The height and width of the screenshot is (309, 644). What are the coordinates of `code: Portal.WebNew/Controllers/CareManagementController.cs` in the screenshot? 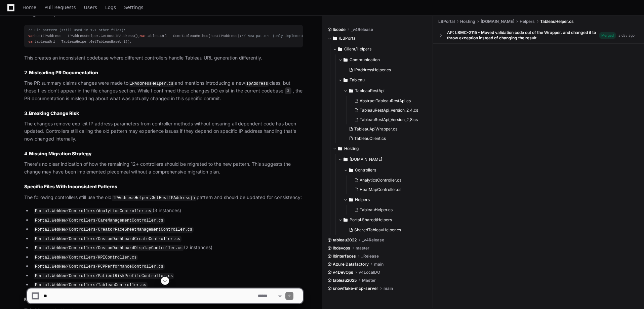 It's located at (99, 221).